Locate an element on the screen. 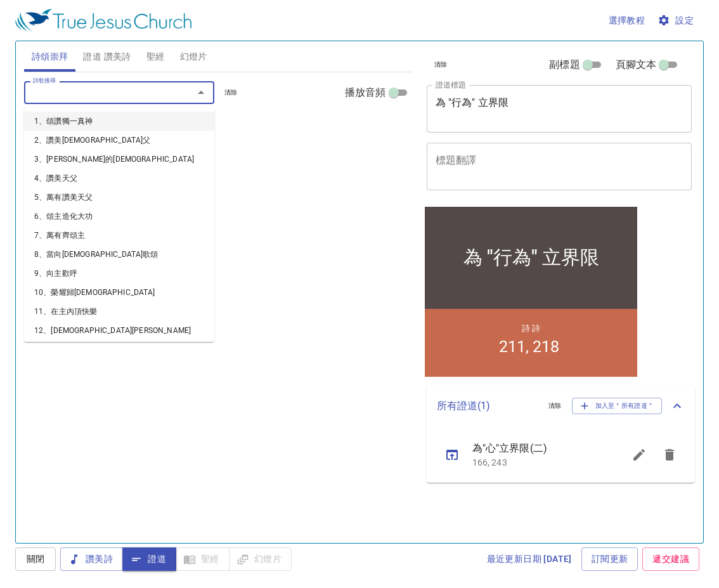 The image size is (719, 588). li: 11、在主內頂快樂 is located at coordinates (119, 311).